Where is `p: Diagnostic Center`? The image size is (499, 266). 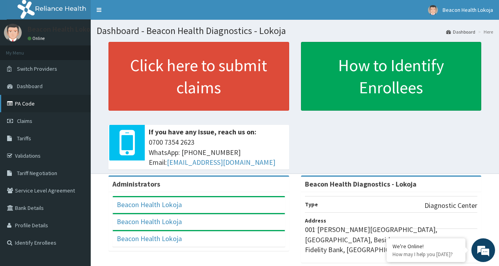 p: Diagnostic Center is located at coordinates (451, 205).